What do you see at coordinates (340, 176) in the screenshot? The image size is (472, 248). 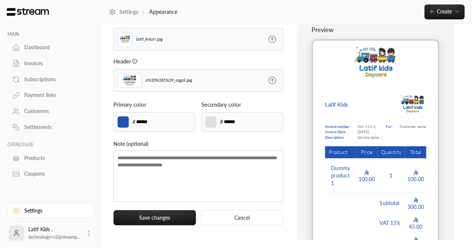 I see `td: Dummy product 1` at bounding box center [340, 176].